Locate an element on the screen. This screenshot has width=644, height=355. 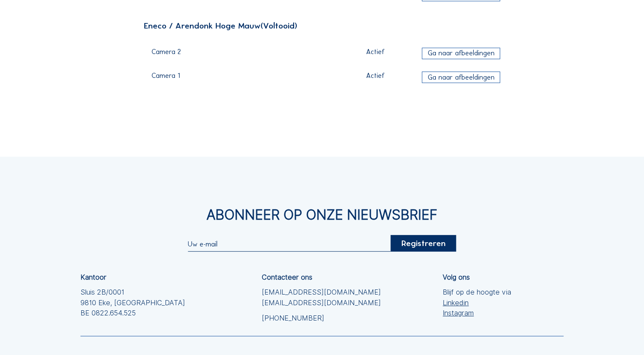
span: (Voltooid) is located at coordinates (279, 25).